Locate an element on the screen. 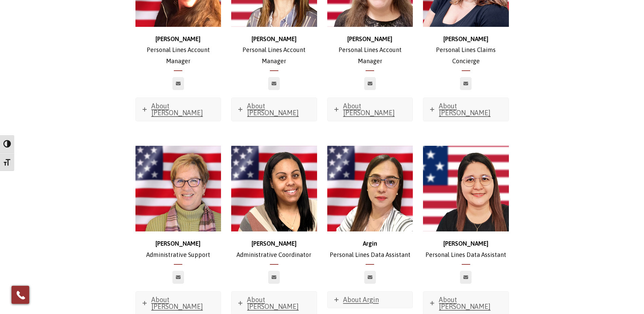 The image size is (644, 314). strong: Argin is located at coordinates (370, 243).